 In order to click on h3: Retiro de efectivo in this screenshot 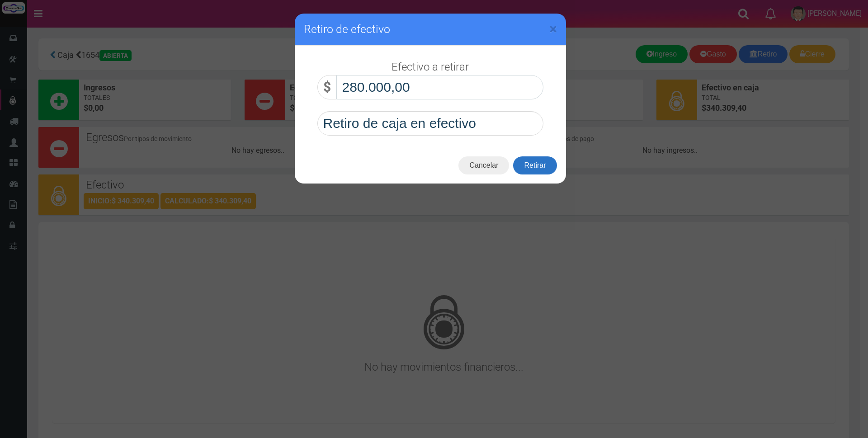, I will do `click(430, 29)`.